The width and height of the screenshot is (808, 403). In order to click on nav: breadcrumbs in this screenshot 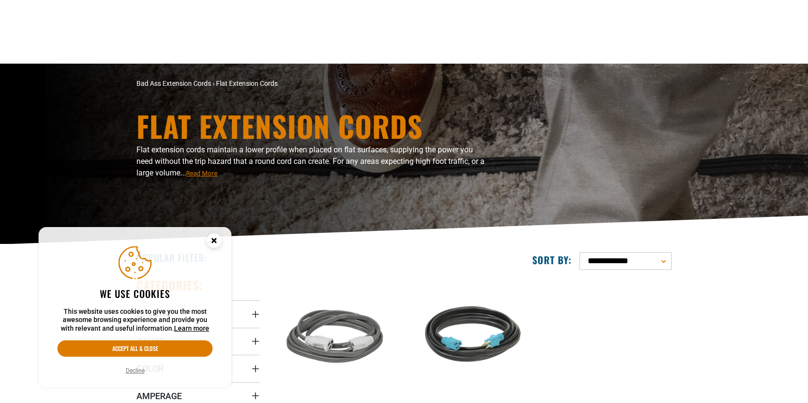, I will do `click(312, 83)`.